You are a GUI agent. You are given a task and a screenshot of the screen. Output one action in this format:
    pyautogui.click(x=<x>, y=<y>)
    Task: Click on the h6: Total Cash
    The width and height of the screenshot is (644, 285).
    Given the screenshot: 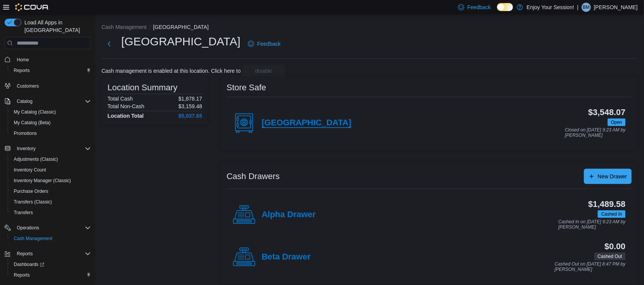 What is the action you would take?
    pyautogui.click(x=120, y=98)
    